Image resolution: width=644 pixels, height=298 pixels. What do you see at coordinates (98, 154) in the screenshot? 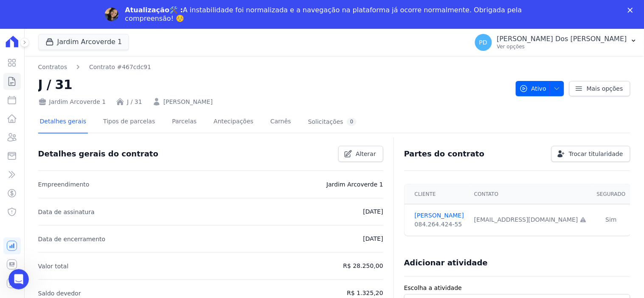
I see `h3: Detalhes gerais do contrato` at bounding box center [98, 154].